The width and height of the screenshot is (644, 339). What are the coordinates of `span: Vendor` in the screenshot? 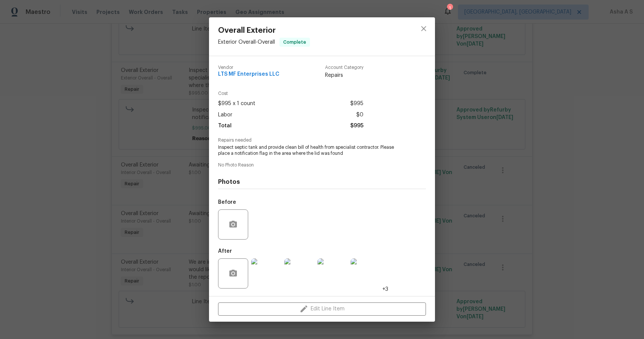 It's located at (249, 68).